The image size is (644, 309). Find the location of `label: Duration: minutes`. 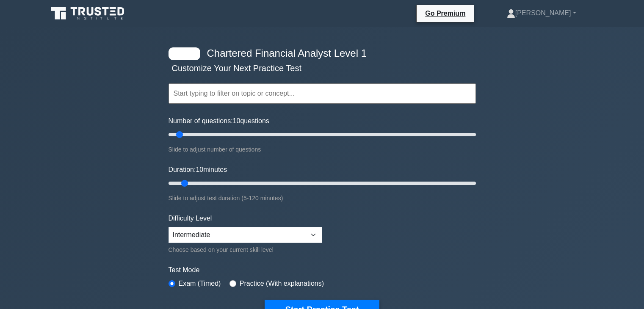

label: Duration: minutes is located at coordinates (198, 169).